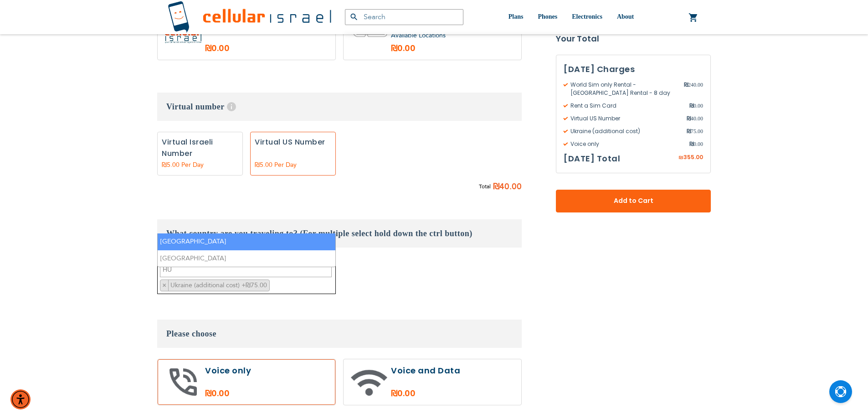 This screenshot has width=868, height=419. Describe the element at coordinates (547, 17) in the screenshot. I see `span: Phones` at that location.